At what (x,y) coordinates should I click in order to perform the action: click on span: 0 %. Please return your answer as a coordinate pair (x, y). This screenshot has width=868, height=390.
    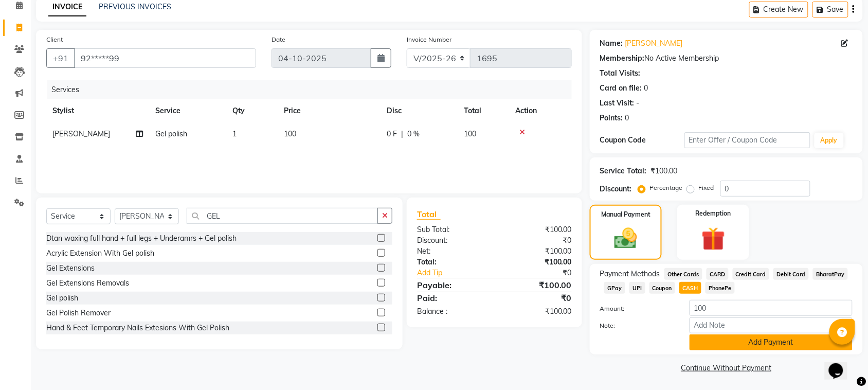
    Looking at the image, I should click on (413, 134).